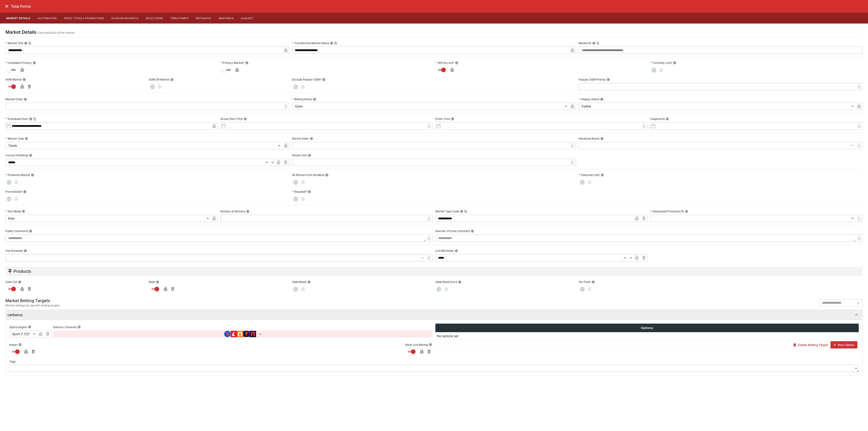  I want to click on p: Exclude Popular SGM?, so click(306, 80).